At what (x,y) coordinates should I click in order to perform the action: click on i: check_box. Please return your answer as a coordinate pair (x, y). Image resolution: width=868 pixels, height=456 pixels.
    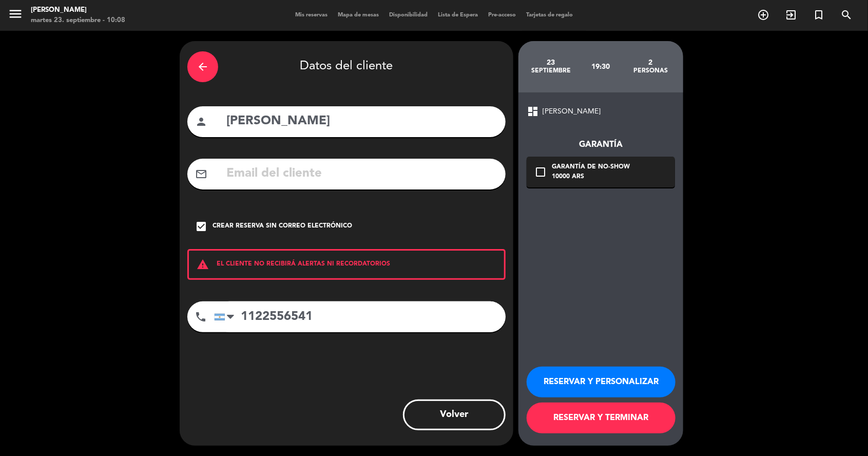
    Looking at the image, I should click on (201, 227).